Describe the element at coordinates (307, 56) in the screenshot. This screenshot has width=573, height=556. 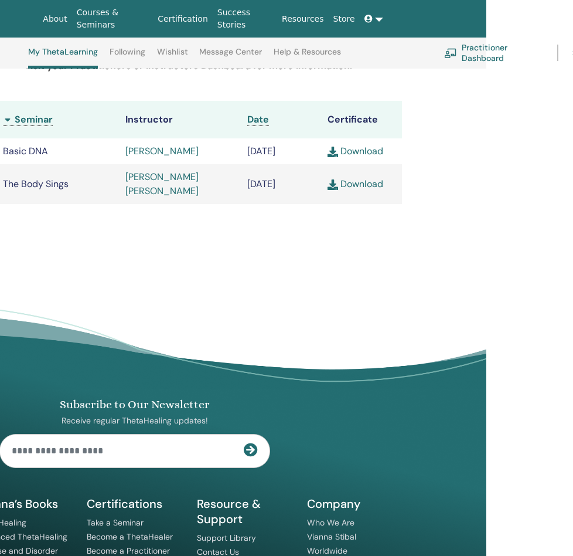
I see `a: Help & Resources` at that location.